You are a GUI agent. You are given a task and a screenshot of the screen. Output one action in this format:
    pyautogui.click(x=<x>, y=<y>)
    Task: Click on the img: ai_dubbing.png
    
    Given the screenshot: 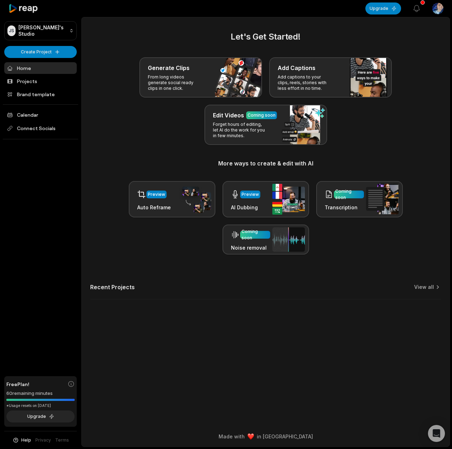 What is the action you would take?
    pyautogui.click(x=289, y=199)
    